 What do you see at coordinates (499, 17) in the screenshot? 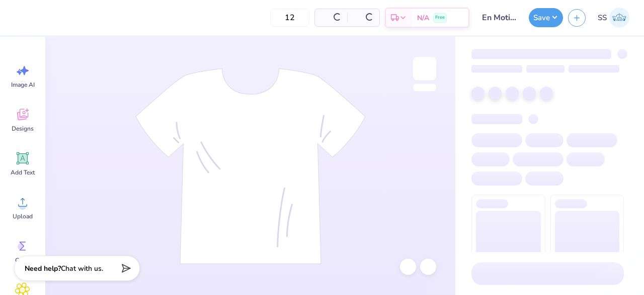
I see `input: Untitled Design` at bounding box center [499, 17].